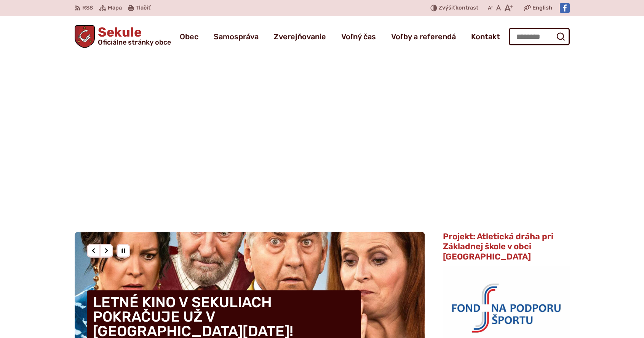  Describe the element at coordinates (93, 251) in the screenshot. I see `div: Predošlý slajd` at that location.